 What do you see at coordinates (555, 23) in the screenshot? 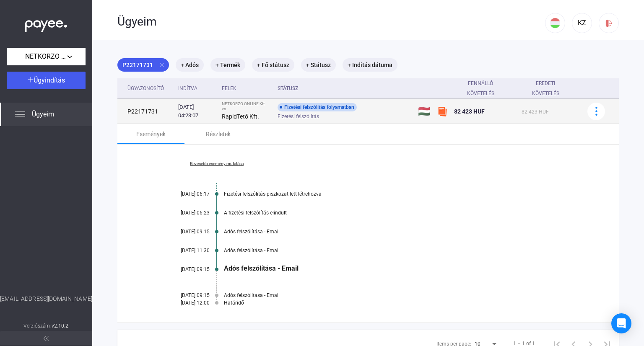
I see `img: HU` at bounding box center [555, 23].